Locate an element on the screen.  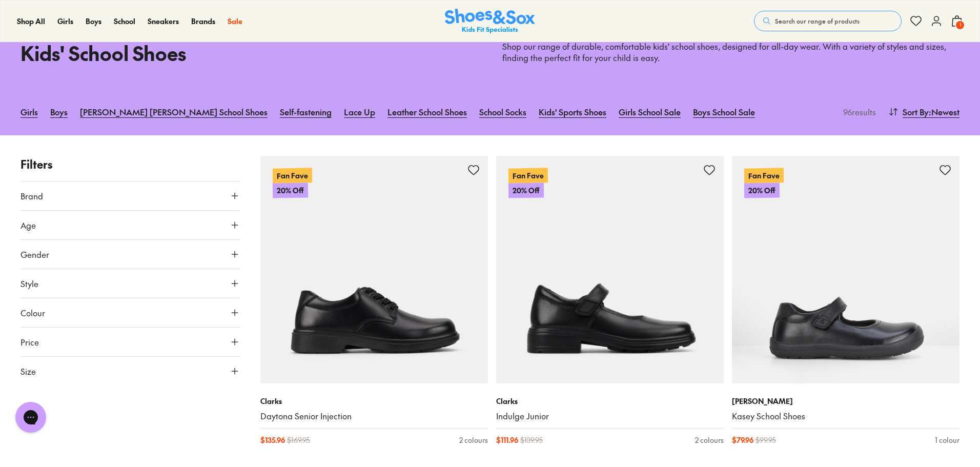
button: Gender is located at coordinates (131, 254).